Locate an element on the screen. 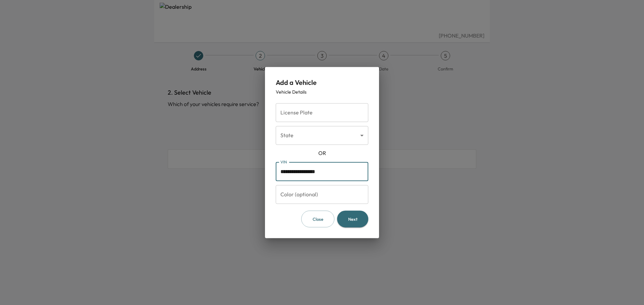 This screenshot has height=305, width=644. div: OR is located at coordinates (322, 152).